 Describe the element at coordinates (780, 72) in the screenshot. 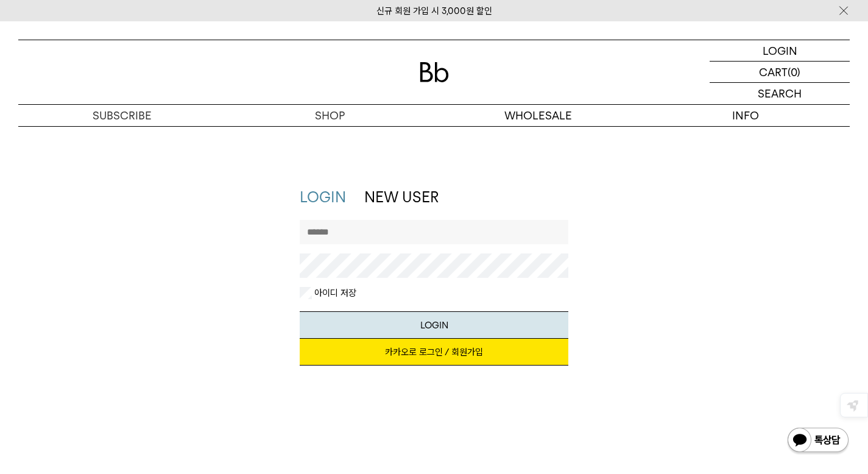

I see `a: CART (0)` at that location.